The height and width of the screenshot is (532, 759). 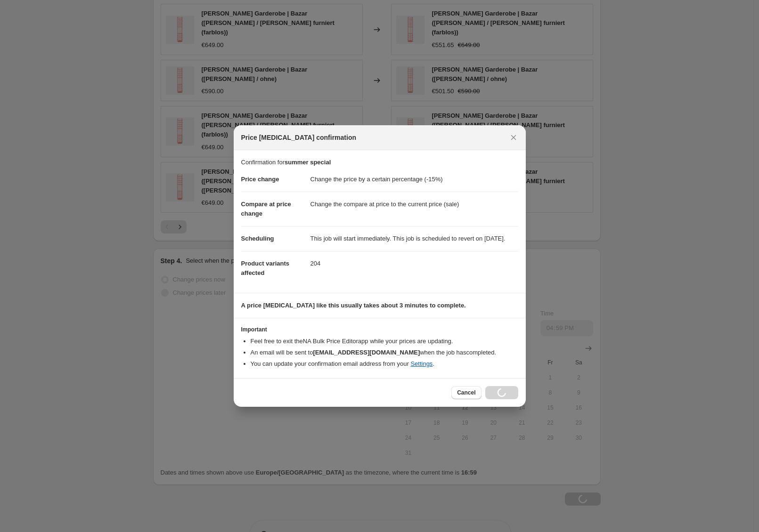 I want to click on span: Compare at price change, so click(x=266, y=209).